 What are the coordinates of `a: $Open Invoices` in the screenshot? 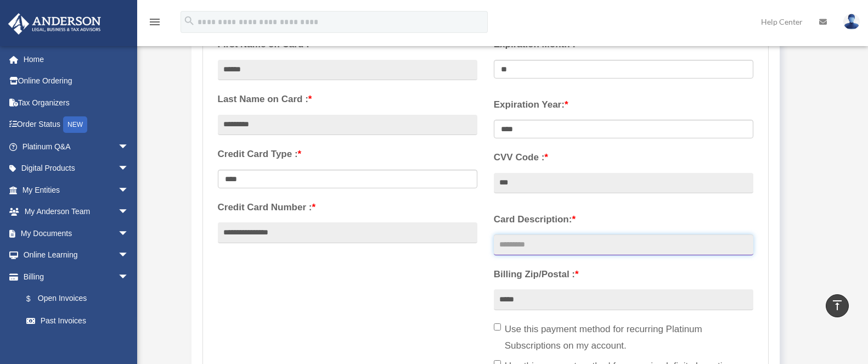 It's located at (80, 299).